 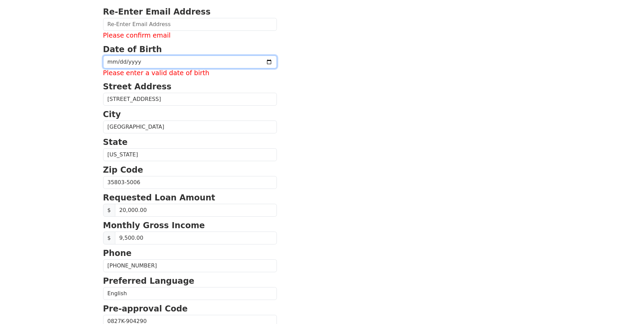 What do you see at coordinates (196, 238) in the screenshot?
I see `input: Monthly Gross Income` at bounding box center [196, 238].